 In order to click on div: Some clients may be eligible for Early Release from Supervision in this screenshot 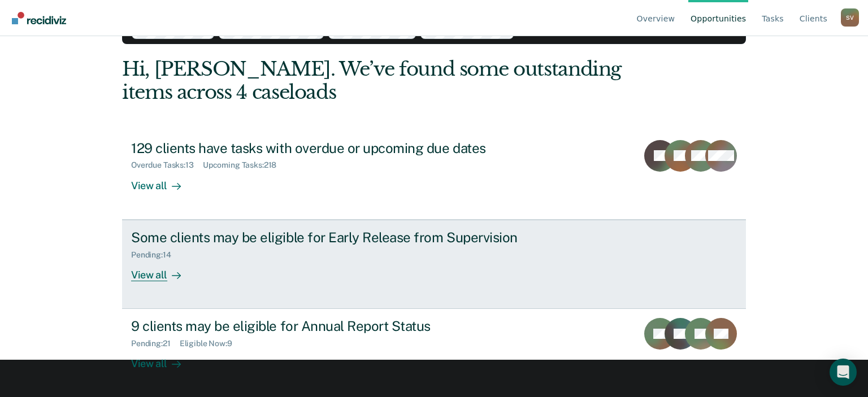, I will do `click(329, 238)`.